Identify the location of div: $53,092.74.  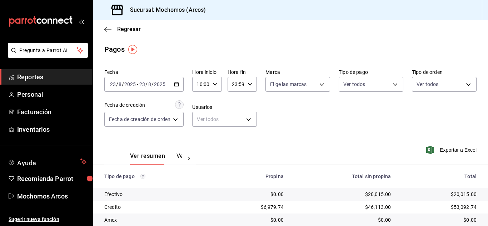
(439, 207).